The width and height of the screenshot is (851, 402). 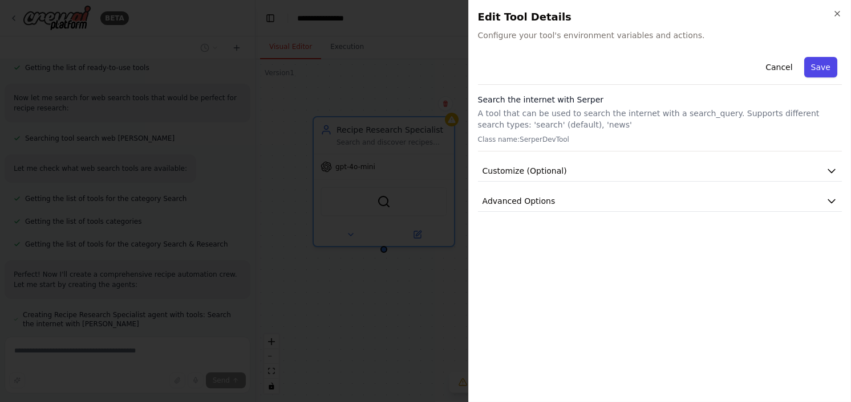 I want to click on h3: Search the internet with Serper, so click(x=660, y=100).